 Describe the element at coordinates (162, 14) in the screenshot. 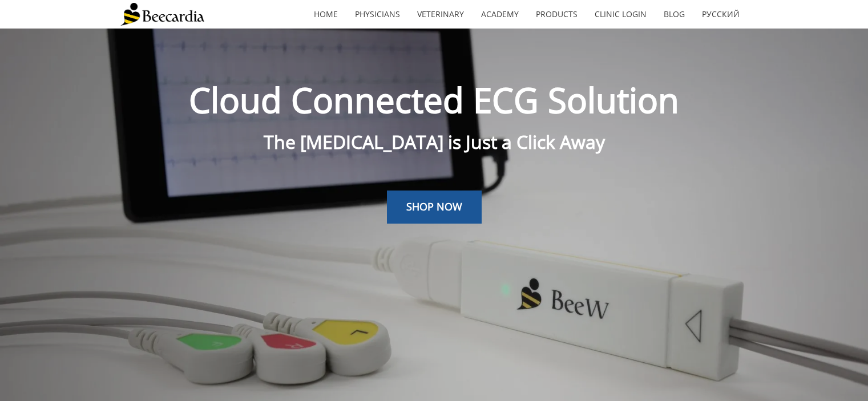

I see `img: Beecardia` at that location.